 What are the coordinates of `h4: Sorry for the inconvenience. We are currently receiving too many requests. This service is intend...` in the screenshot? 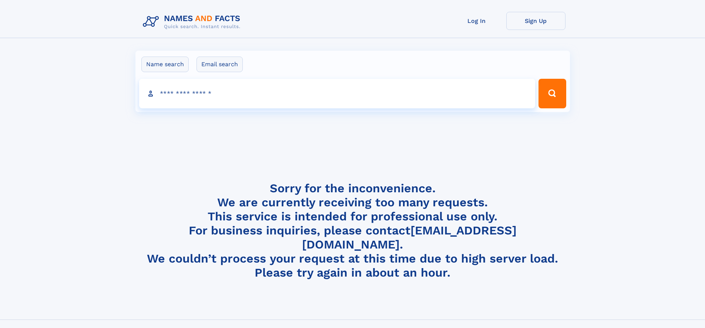 It's located at (353, 231).